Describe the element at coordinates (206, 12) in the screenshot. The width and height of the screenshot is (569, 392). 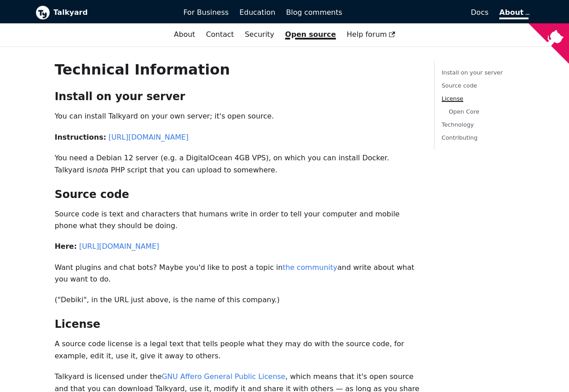
I see `span: For Business` at that location.